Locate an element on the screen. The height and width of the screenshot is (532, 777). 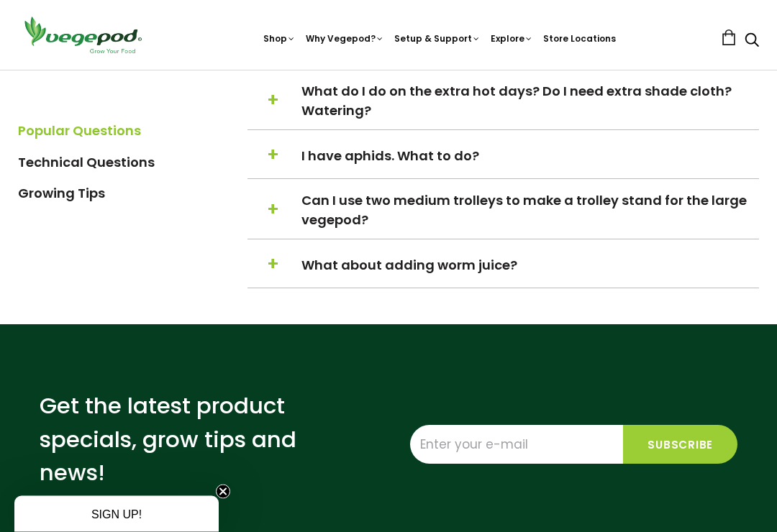
img: Vegepod is located at coordinates (83, 35).